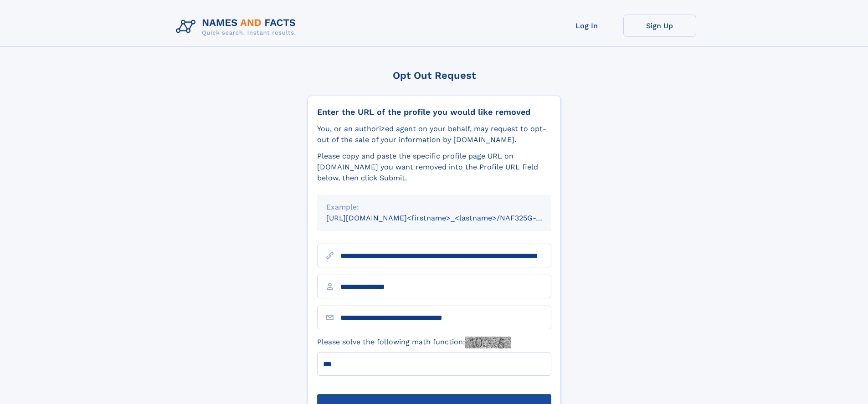 The image size is (868, 404). What do you see at coordinates (434, 75) in the screenshot?
I see `div: Opt Out Request` at bounding box center [434, 75].